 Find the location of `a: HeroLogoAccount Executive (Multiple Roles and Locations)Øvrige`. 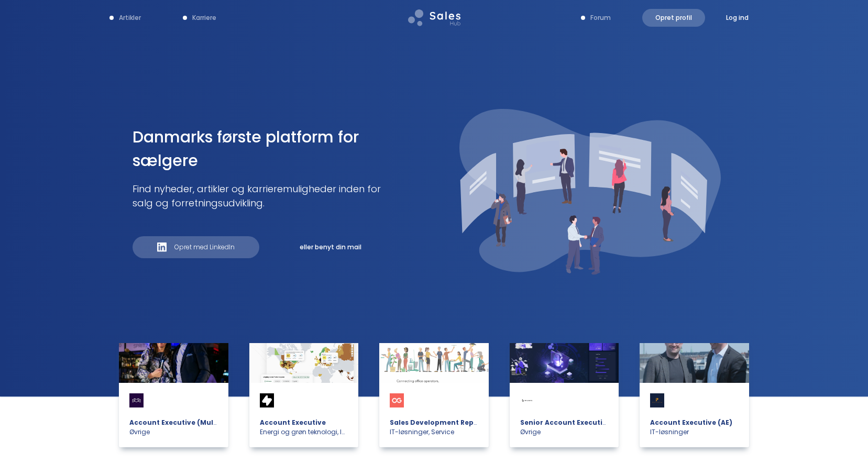

a: HeroLogoAccount Executive (Multiple Roles and Locations)Øvrige is located at coordinates (173, 395).